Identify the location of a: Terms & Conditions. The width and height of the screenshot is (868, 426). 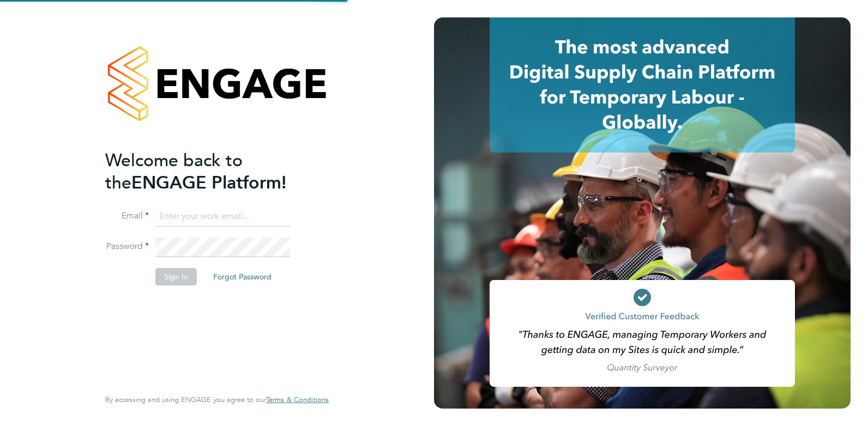
(297, 400).